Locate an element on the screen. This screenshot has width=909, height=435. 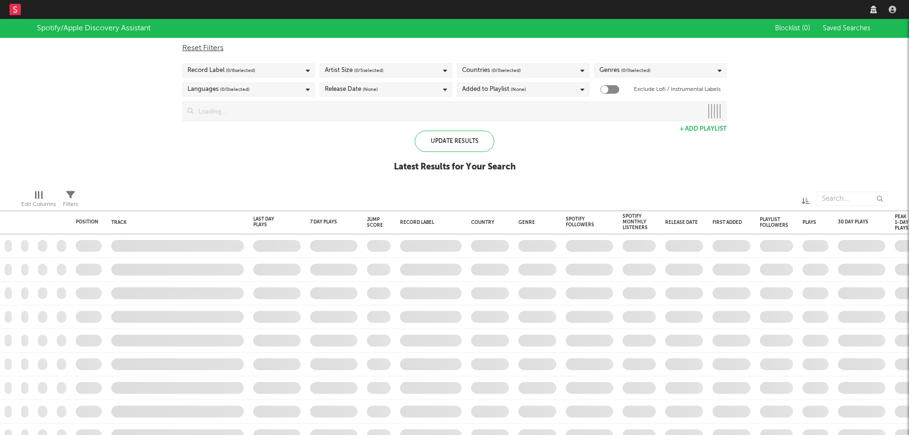
div: Countries is located at coordinates (492, 71).